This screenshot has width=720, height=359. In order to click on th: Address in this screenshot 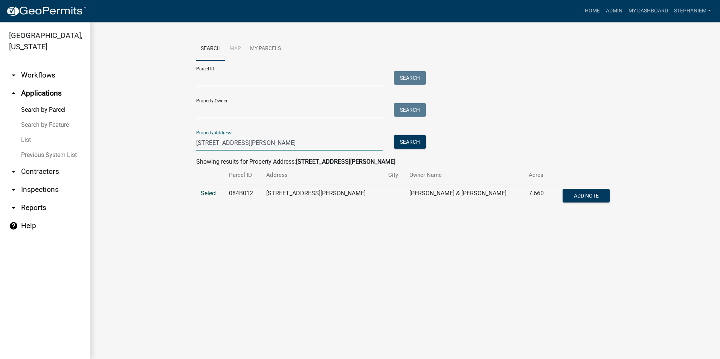, I will do `click(323, 175)`.